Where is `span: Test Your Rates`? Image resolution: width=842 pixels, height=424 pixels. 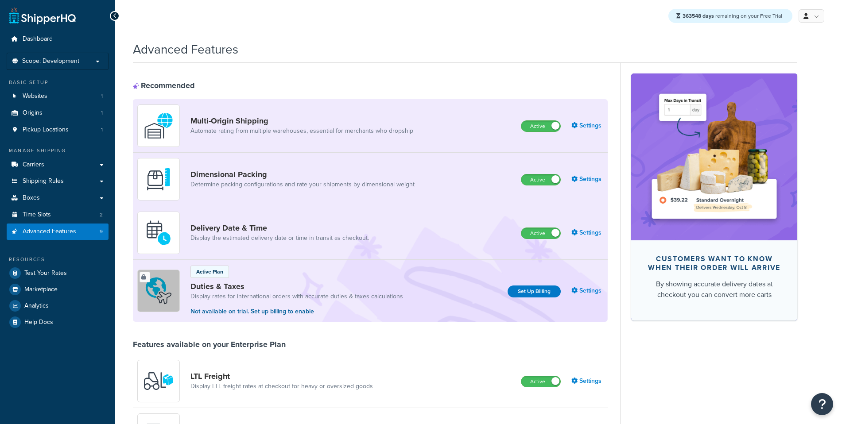
span: Test Your Rates is located at coordinates (46, 273).